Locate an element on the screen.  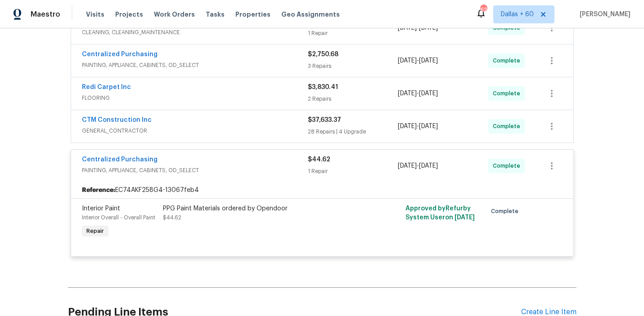
div: 28 Repairs | 4 Upgrade is located at coordinates (353, 132).